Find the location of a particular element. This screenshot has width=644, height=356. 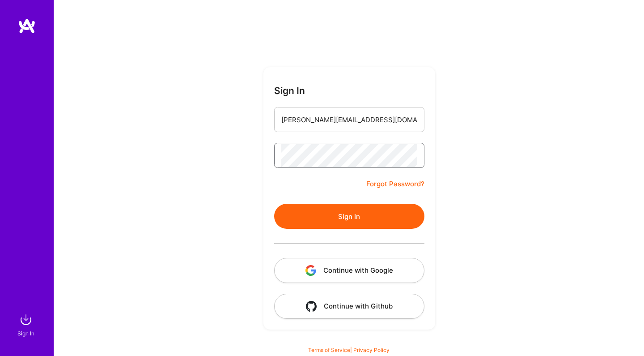

img: logo is located at coordinates (27, 26).